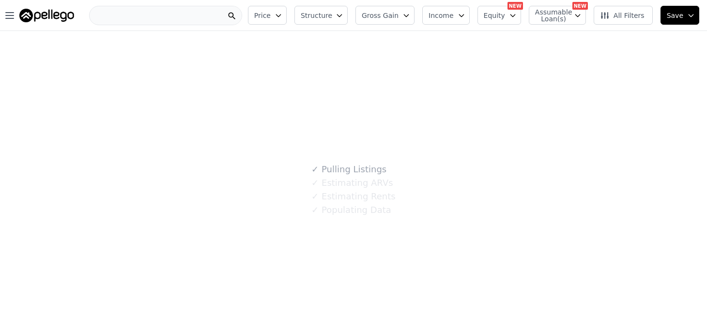  What do you see at coordinates (622, 15) in the screenshot?
I see `span: All Filters` at bounding box center [622, 15].